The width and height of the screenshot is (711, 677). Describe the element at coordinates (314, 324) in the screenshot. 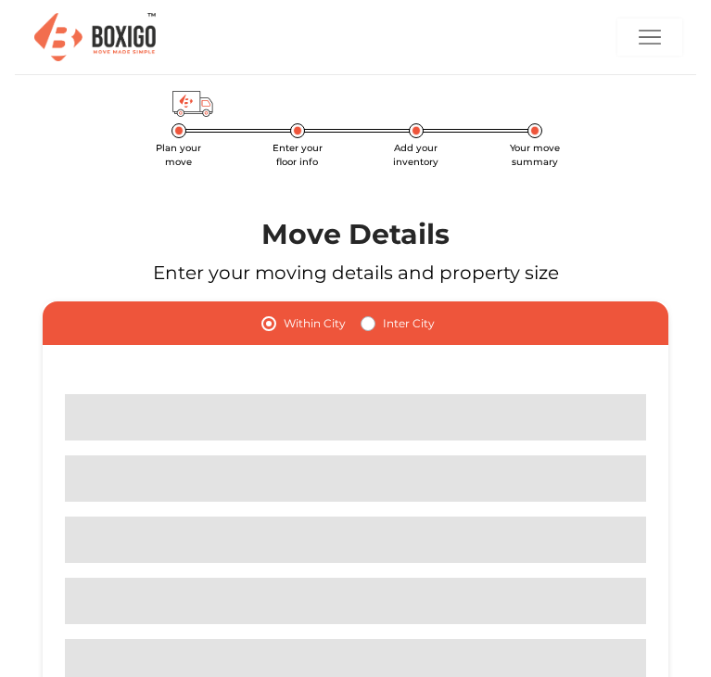

I see `label: Within City` at that location.